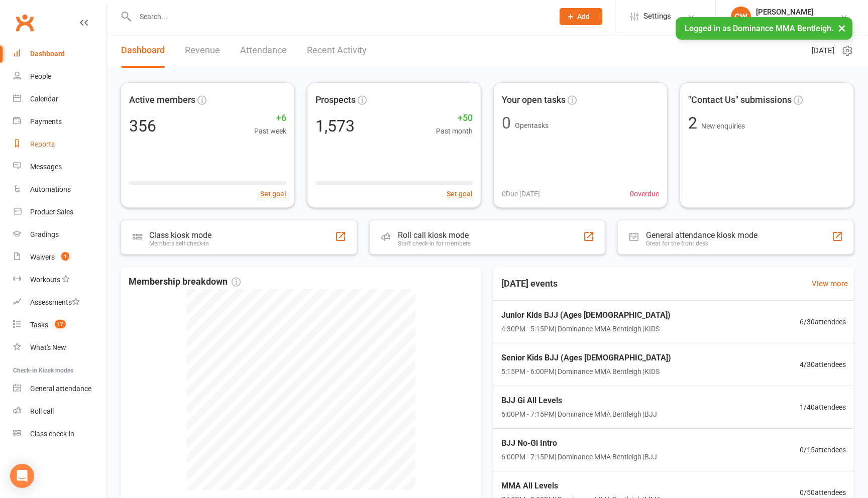 This screenshot has height=498, width=868. What do you see at coordinates (59, 234) in the screenshot?
I see `a: Gradings` at bounding box center [59, 234].